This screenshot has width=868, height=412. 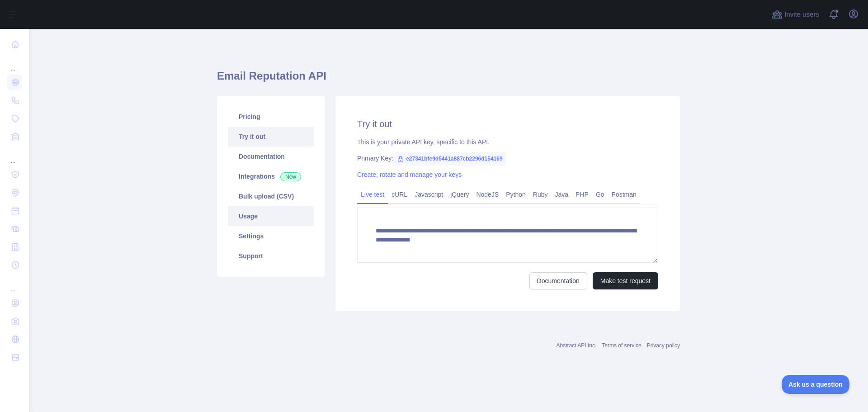 What do you see at coordinates (508, 142) in the screenshot?
I see `div: This is your private API key, specific to this API.` at bounding box center [508, 142].